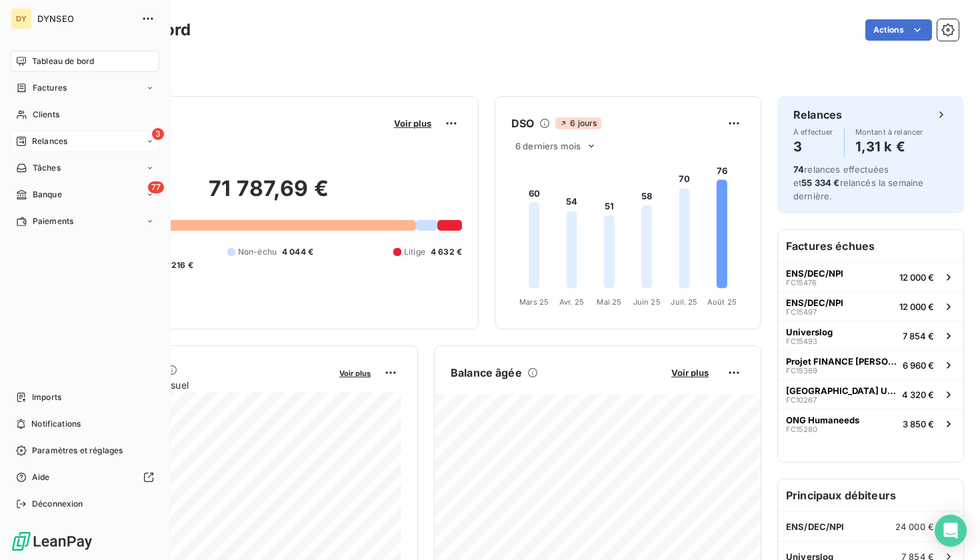 This screenshot has height=560, width=980. What do you see at coordinates (52, 541) in the screenshot?
I see `img: Logo LeanPay` at bounding box center [52, 541].